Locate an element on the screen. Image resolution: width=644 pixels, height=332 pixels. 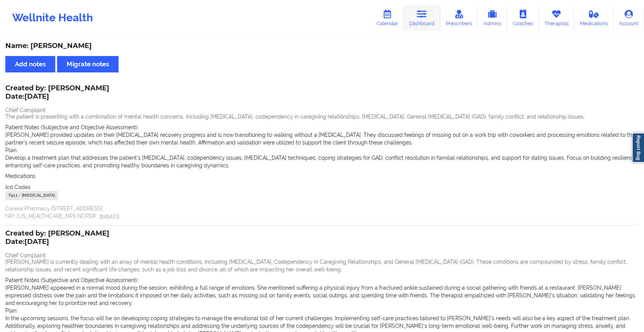
a: Prescribers is located at coordinates (459, 18).